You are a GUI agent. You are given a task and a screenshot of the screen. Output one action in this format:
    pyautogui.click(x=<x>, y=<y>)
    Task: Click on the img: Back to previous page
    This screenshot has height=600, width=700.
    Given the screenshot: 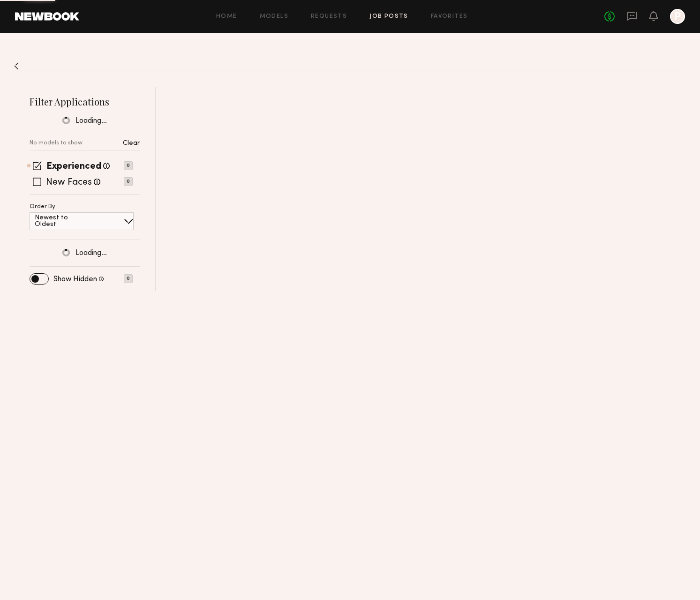 What is the action you would take?
    pyautogui.click(x=16, y=66)
    